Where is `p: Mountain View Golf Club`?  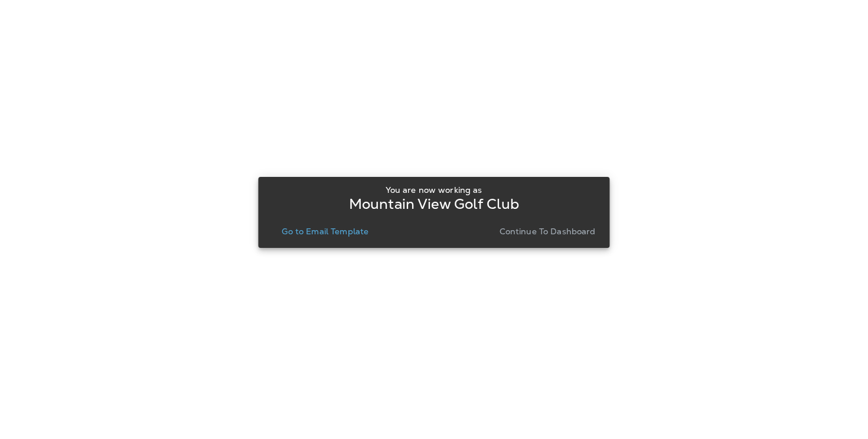
p: Mountain View Golf Club is located at coordinates (434, 204).